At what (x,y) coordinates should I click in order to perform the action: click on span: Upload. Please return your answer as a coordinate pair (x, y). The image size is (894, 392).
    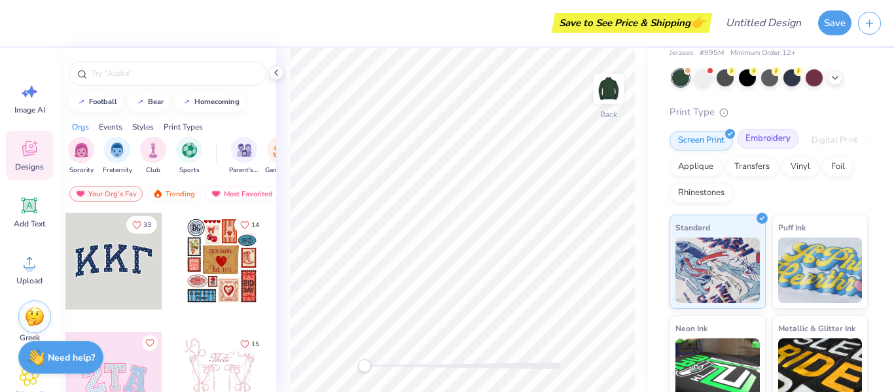
    Looking at the image, I should click on (29, 281).